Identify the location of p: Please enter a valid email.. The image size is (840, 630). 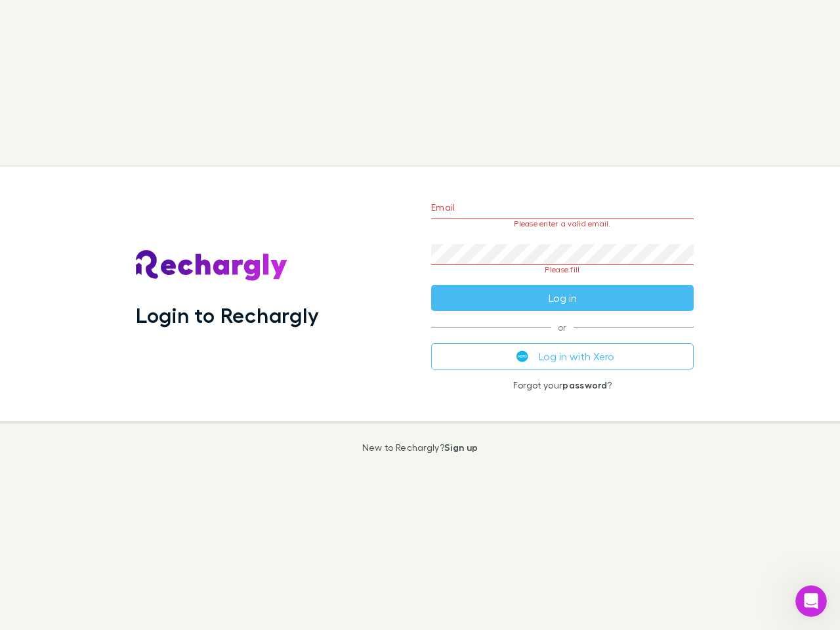
(562, 223).